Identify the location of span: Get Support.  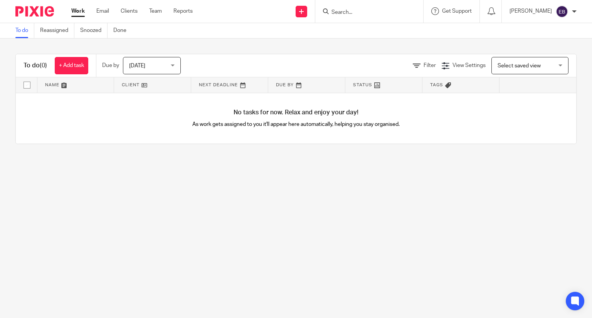
(457, 11).